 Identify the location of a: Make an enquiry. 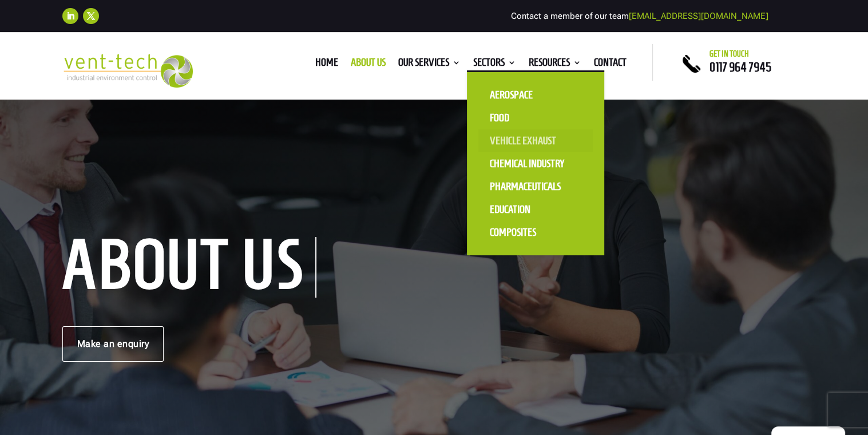
(113, 344).